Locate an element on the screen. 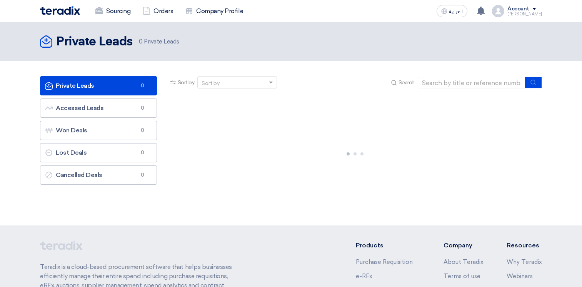 The image size is (582, 287). a: Purchase Requisition is located at coordinates (384, 262).